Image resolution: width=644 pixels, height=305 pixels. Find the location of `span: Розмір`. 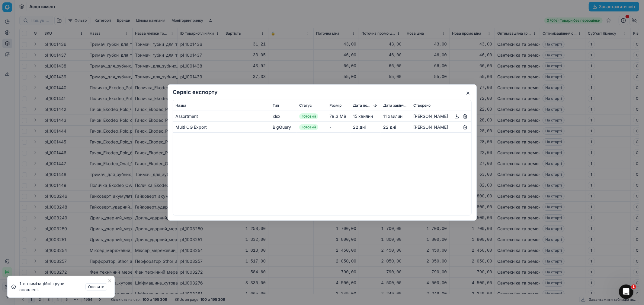

span: Розмір is located at coordinates (336, 105).